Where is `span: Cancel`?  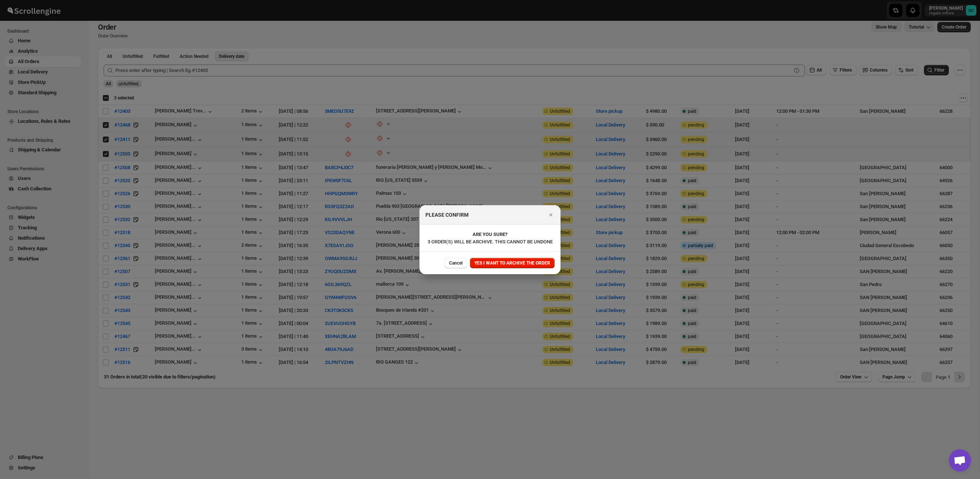
span: Cancel is located at coordinates (456, 263).